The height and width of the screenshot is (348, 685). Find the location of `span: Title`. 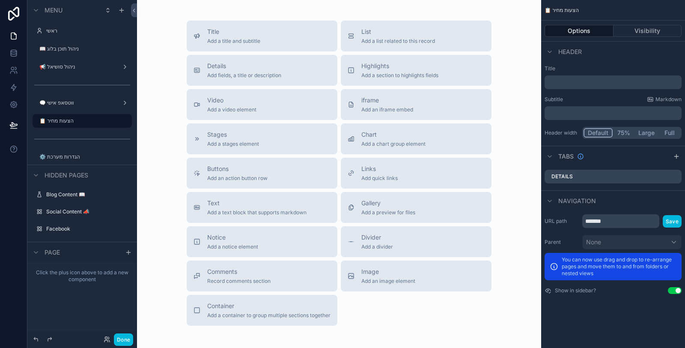

span: Title is located at coordinates (234, 32).